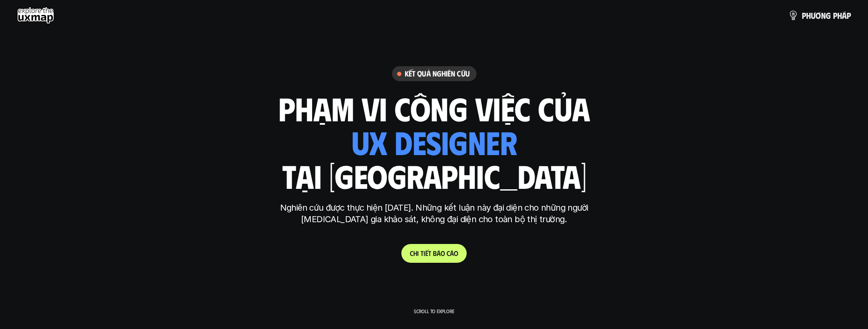  I want to click on span: g, so click(828, 15).